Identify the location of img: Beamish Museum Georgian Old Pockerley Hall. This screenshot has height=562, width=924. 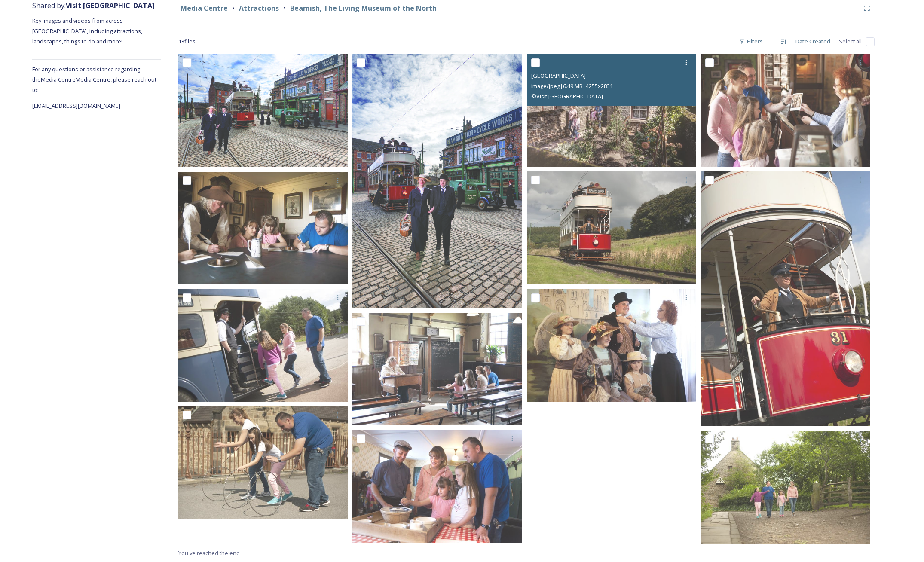
(263, 228).